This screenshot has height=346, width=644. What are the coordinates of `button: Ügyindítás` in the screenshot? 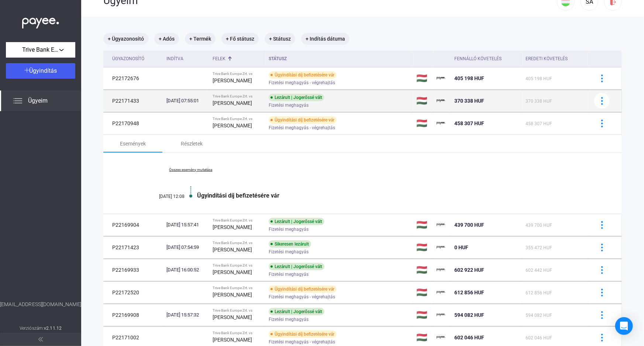 It's located at (41, 71).